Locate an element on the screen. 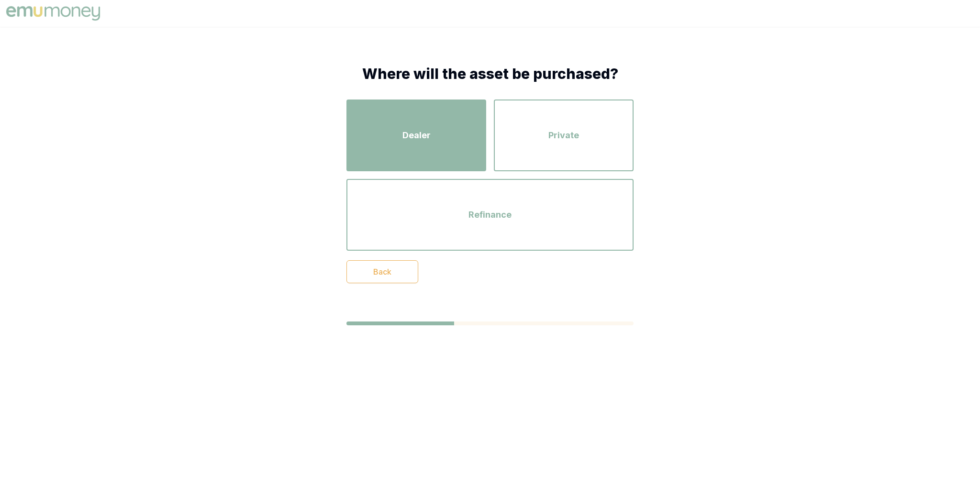 This screenshot has height=487, width=980. button: Back is located at coordinates (382, 272).